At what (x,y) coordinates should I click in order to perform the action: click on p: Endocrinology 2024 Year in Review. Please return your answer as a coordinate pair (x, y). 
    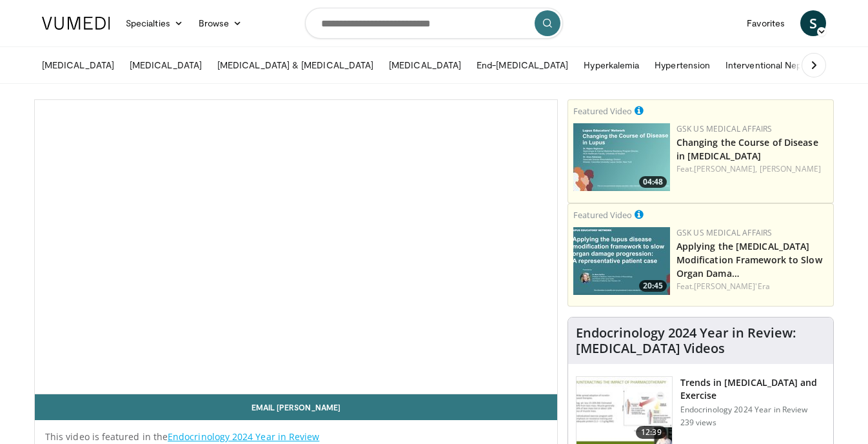
    Looking at the image, I should click on (753, 410).